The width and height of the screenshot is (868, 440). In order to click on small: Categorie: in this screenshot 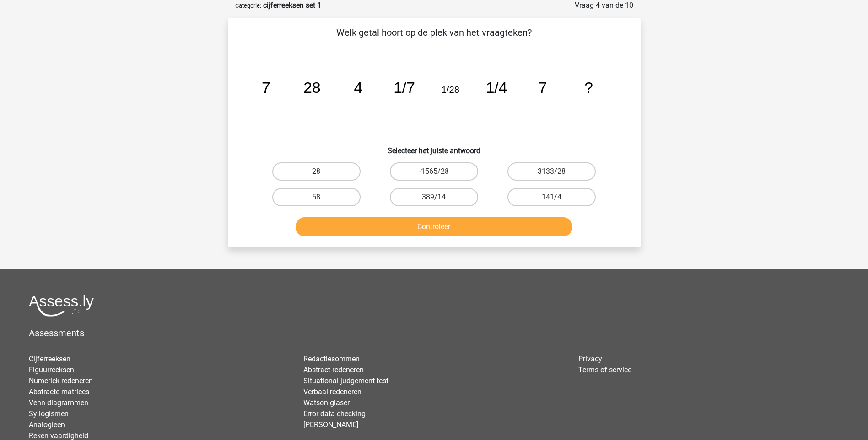, I will do `click(248, 5)`.